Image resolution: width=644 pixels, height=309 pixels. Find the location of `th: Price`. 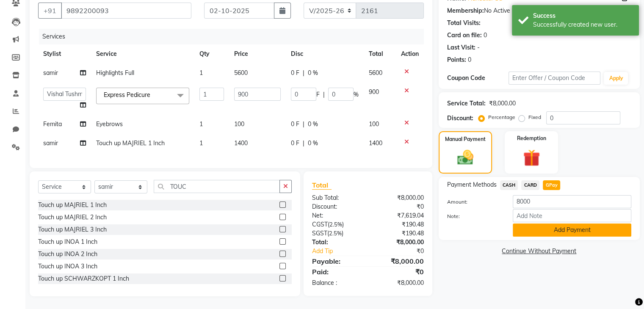

th: Price is located at coordinates (258, 54).